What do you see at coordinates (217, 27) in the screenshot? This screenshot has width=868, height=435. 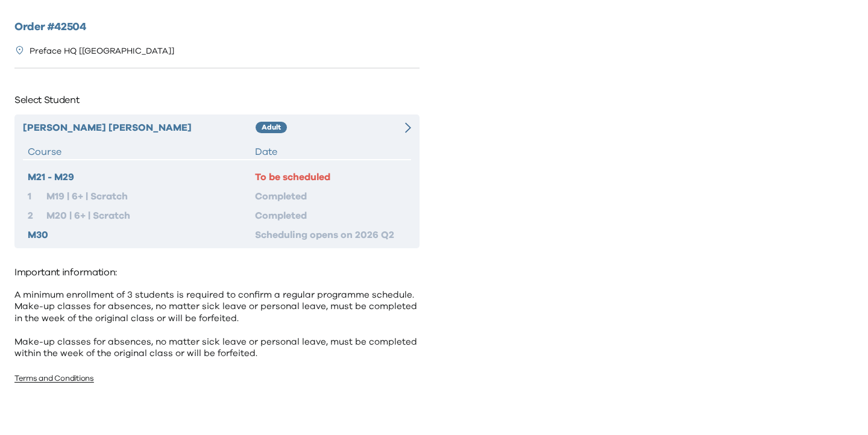 I see `h2: Order # 42504` at bounding box center [217, 27].